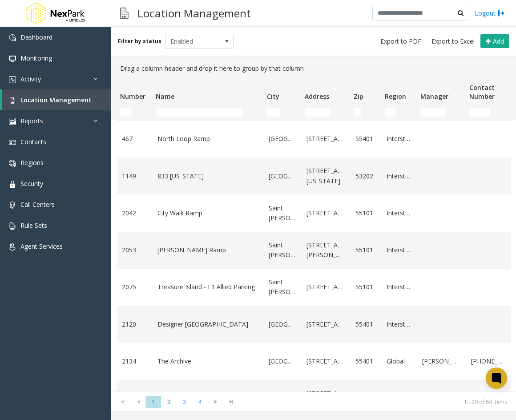  What do you see at coordinates (488, 112) in the screenshot?
I see `td: Contact Number Filter` at bounding box center [488, 112].